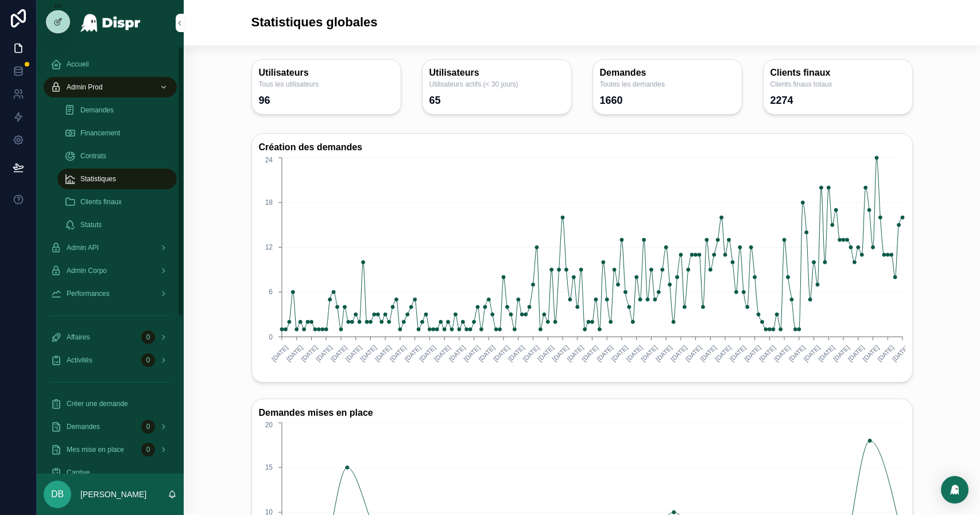 This screenshot has height=515, width=980. I want to click on span: Affaires, so click(78, 338).